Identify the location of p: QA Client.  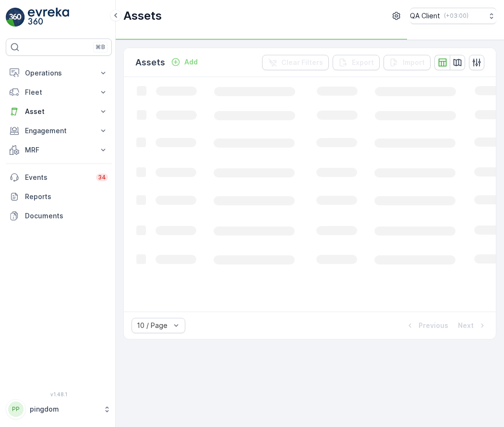
(425, 16).